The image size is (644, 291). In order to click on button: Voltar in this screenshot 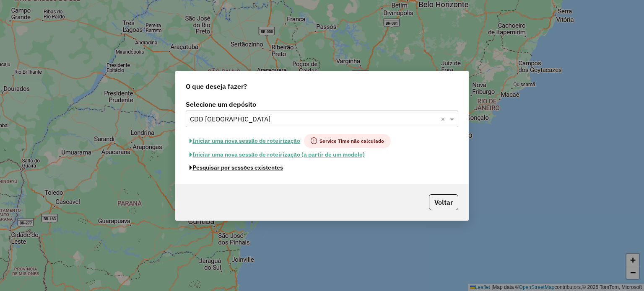, I will do `click(444, 202)`.